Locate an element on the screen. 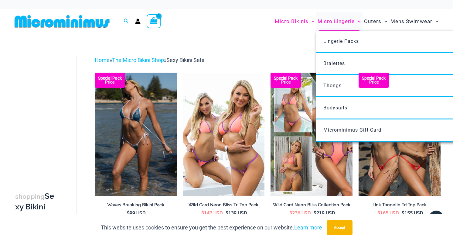 The height and width of the screenshot is (241, 453). a: Link Tangello Tri Top Pack is located at coordinates (399, 206).